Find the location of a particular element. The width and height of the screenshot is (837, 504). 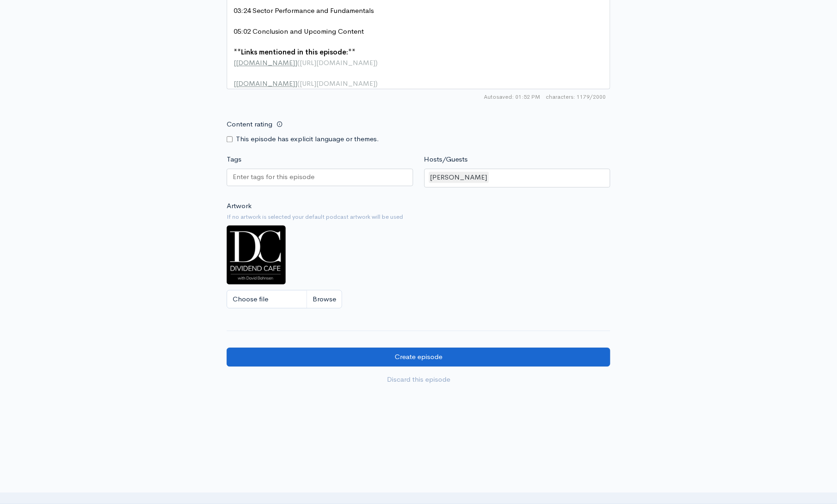

input: Enter tags for this episode is located at coordinates (274, 177).